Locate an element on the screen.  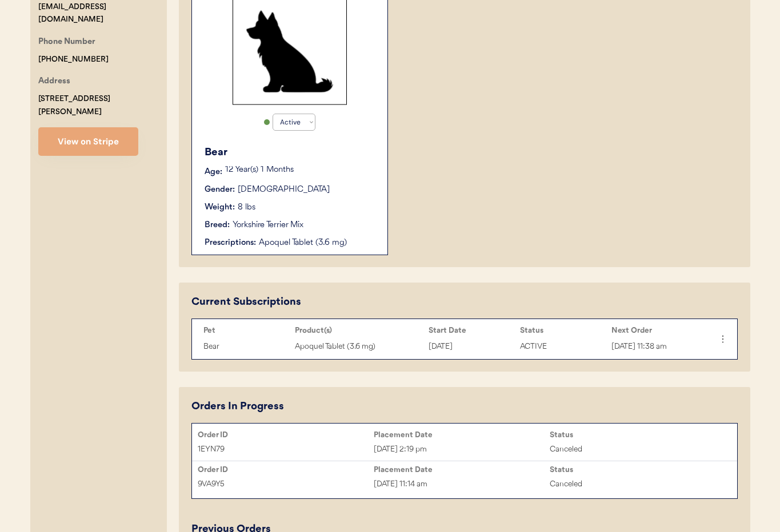
div: Breed: is located at coordinates (217, 225).